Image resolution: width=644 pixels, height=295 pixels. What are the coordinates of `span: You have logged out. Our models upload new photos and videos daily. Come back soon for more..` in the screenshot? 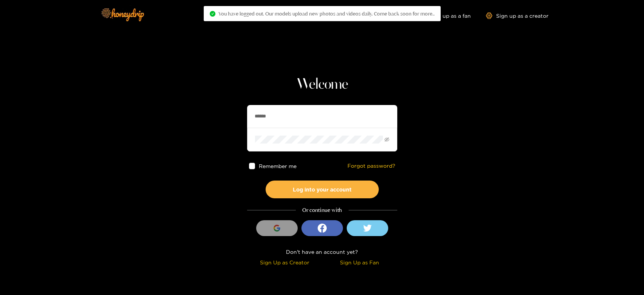 It's located at (326, 13).